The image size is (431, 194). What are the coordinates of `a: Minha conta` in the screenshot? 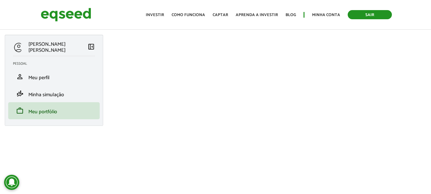 It's located at (326, 15).